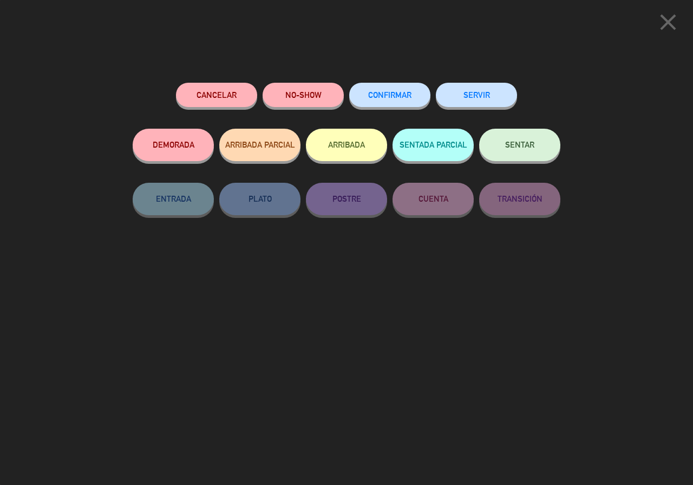 Image resolution: width=693 pixels, height=485 pixels. What do you see at coordinates (216, 95) in the screenshot?
I see `button: Cancelar` at bounding box center [216, 95].